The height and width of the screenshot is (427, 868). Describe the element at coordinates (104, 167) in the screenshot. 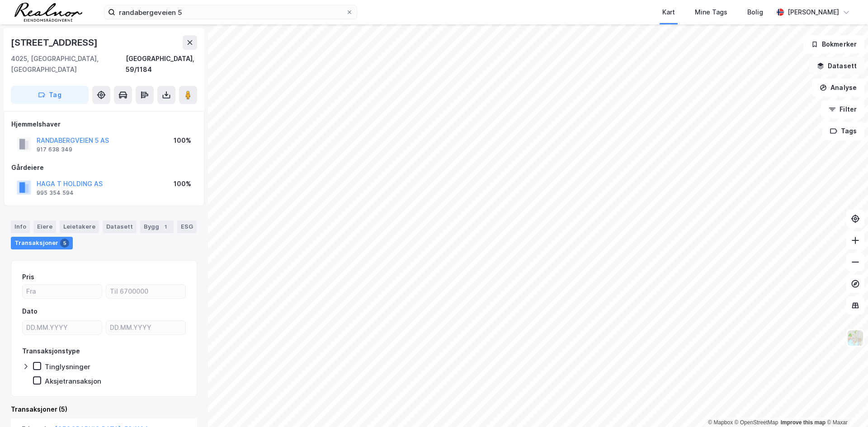

I see `div: Gårdeiere` at that location.